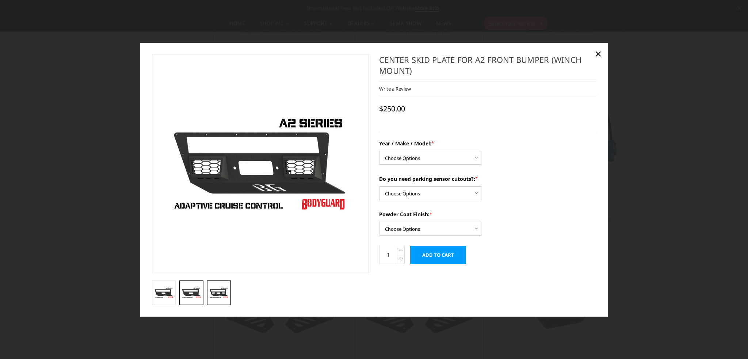  I want to click on label: Do you need parking sensor cutouts?:, so click(487, 179).